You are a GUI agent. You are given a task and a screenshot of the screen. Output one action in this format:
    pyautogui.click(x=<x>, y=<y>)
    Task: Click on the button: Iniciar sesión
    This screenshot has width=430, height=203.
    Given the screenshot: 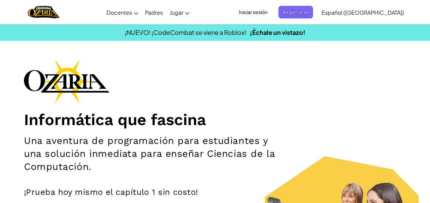 What is the action you would take?
    pyautogui.click(x=253, y=12)
    